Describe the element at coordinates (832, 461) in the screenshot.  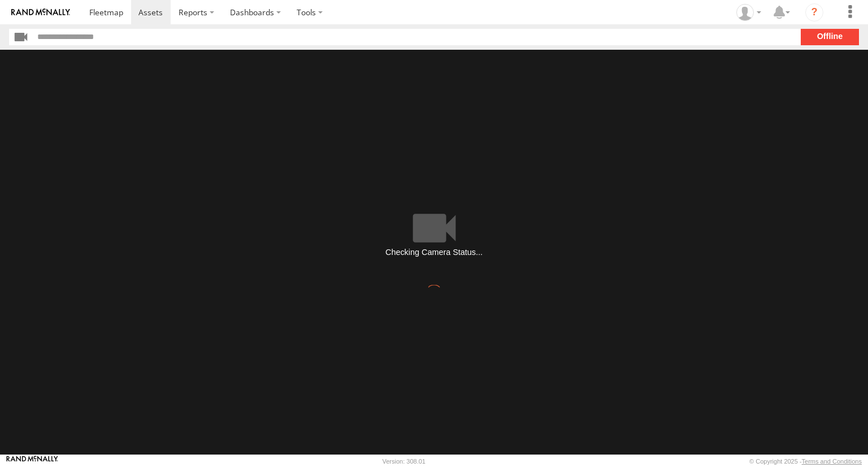
I see `a: Terms and Conditions` at that location.